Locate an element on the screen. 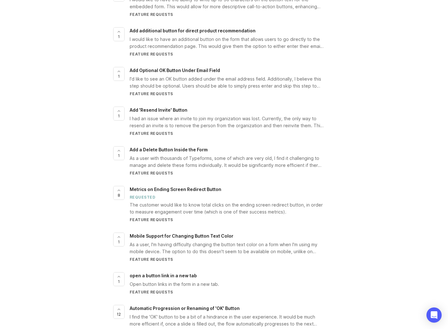 The image size is (448, 329). div: Open button links in the form in a new tab. is located at coordinates (227, 284).